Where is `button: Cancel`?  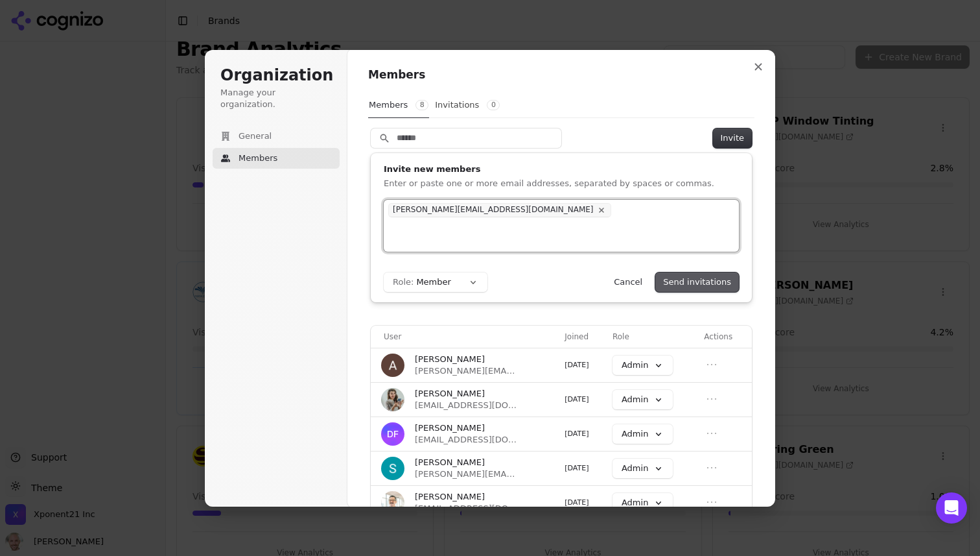 button: Cancel is located at coordinates (628, 282).